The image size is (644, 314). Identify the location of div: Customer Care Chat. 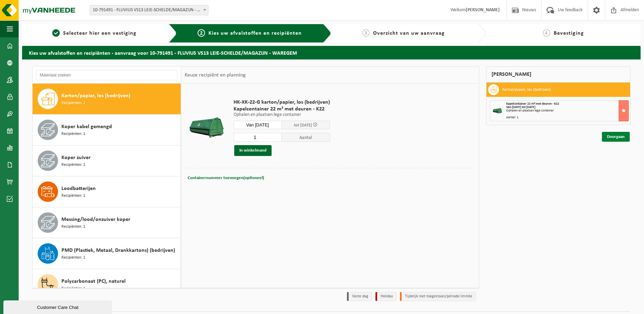
(55, 8).